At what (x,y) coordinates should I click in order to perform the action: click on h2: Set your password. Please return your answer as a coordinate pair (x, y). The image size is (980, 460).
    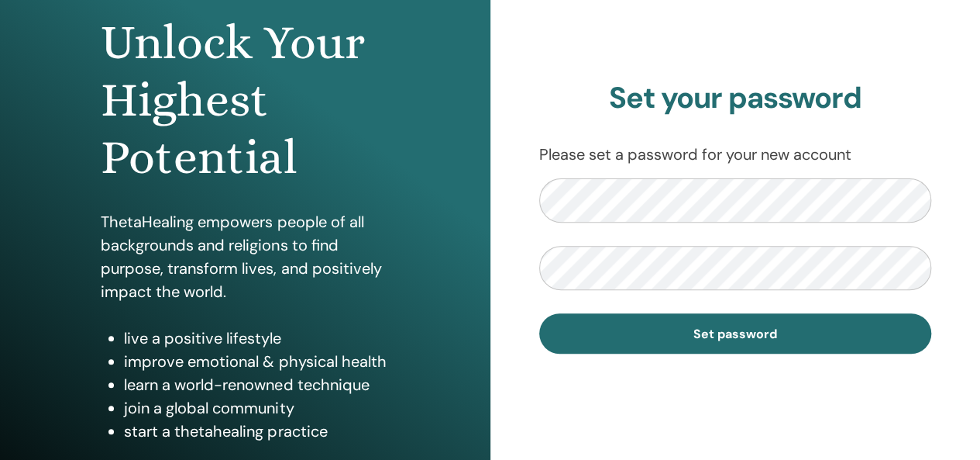
    Looking at the image, I should click on (735, 99).